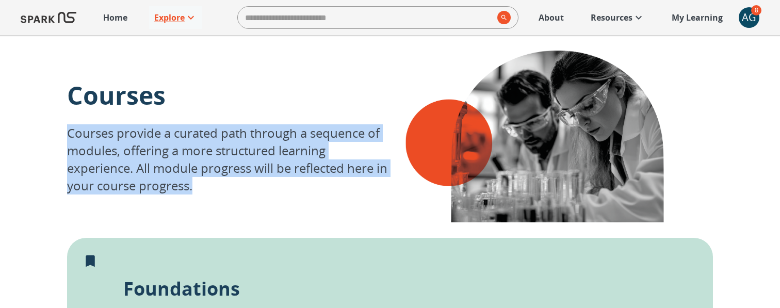 The image size is (780, 308). What do you see at coordinates (48, 18) in the screenshot?
I see `img: Logo of SPARK at Stanford` at bounding box center [48, 18].